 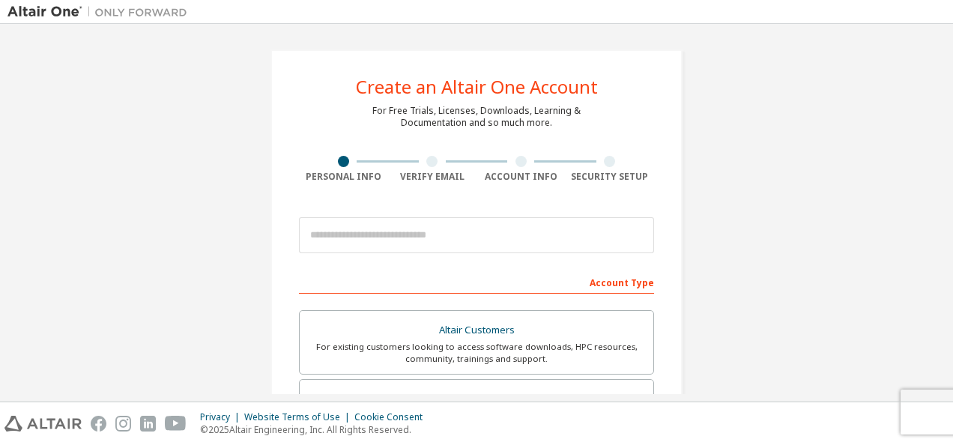 What do you see at coordinates (476, 399) in the screenshot?
I see `div: Students` at bounding box center [476, 399].